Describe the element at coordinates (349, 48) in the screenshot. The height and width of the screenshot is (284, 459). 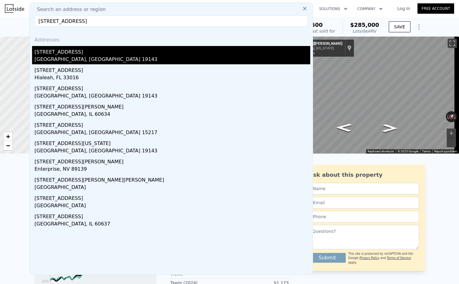
I see `a: Show location on map` at that location.